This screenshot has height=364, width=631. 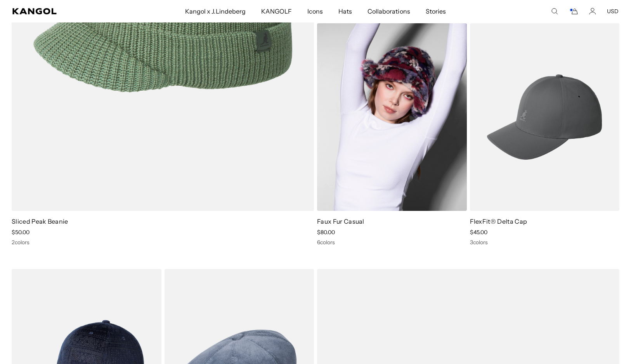 I want to click on img: Faux Fur Casual, so click(x=392, y=117).